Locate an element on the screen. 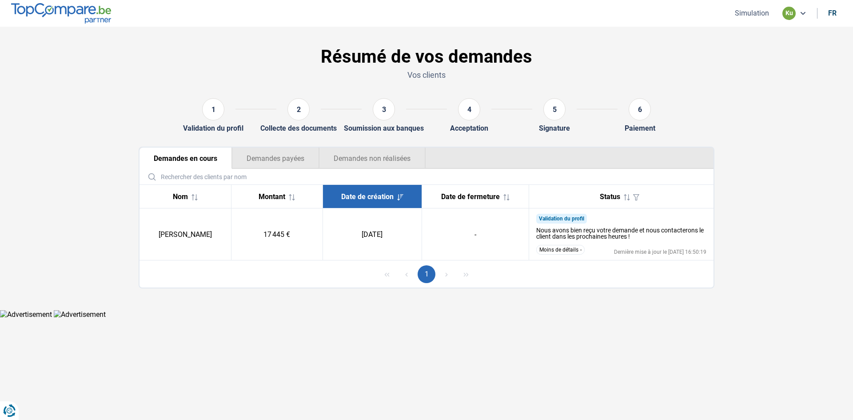  button: Page 1 is located at coordinates (426, 274).